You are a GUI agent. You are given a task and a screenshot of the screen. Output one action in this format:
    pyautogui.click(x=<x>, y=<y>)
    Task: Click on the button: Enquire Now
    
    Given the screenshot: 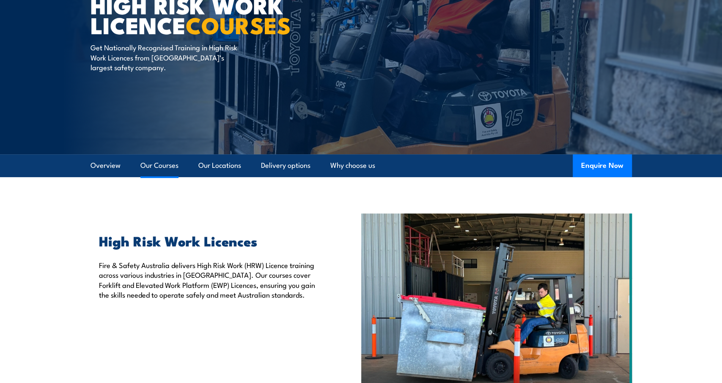 What is the action you would take?
    pyautogui.click(x=602, y=166)
    